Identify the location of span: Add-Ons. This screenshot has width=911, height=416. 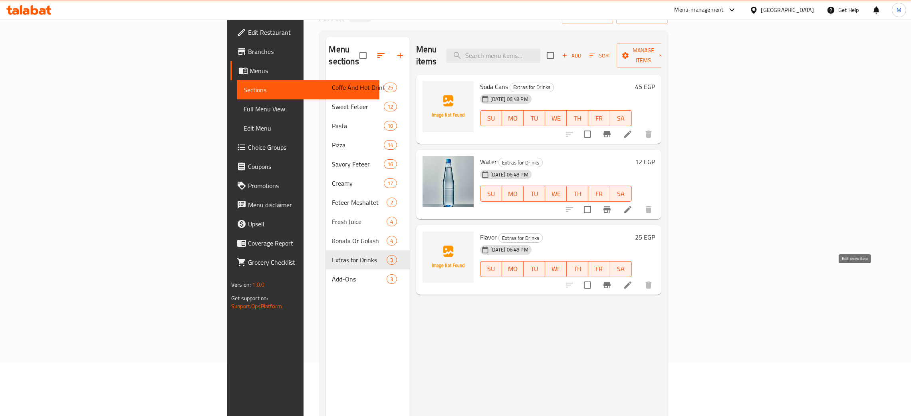
(359, 279).